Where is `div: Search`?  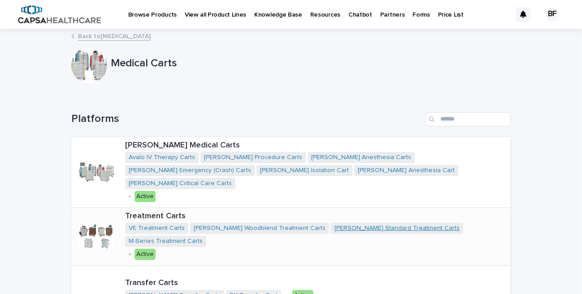
div: Search is located at coordinates (468, 119).